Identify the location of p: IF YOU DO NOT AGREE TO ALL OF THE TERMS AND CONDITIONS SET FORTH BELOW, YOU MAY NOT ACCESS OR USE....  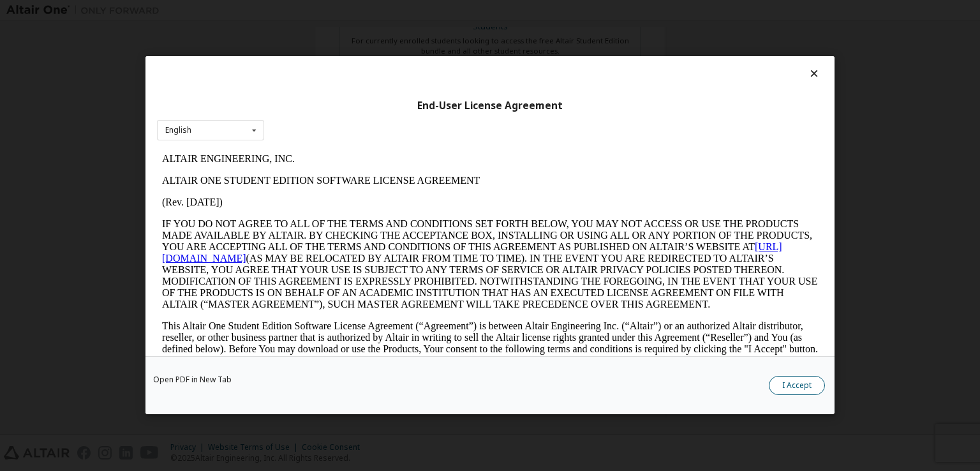
(333, 116).